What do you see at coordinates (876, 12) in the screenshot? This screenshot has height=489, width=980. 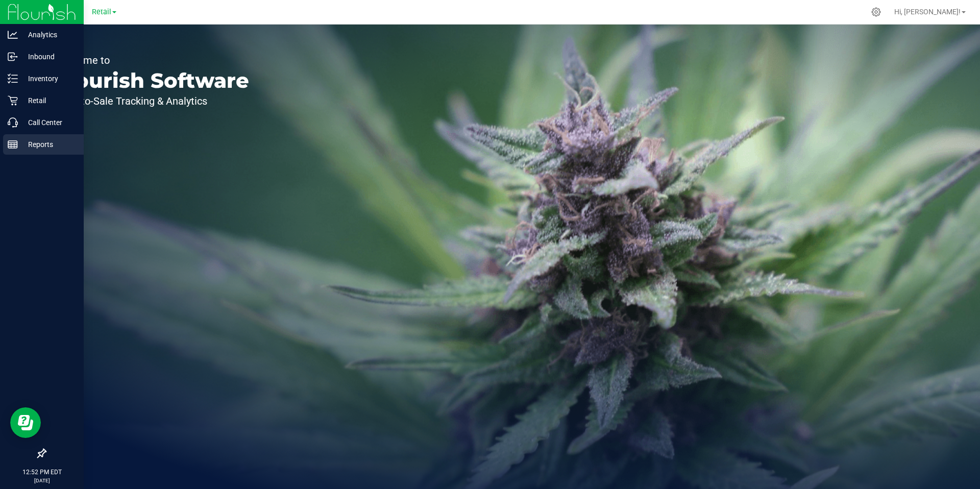 I see `div: Manage settings` at bounding box center [876, 12].